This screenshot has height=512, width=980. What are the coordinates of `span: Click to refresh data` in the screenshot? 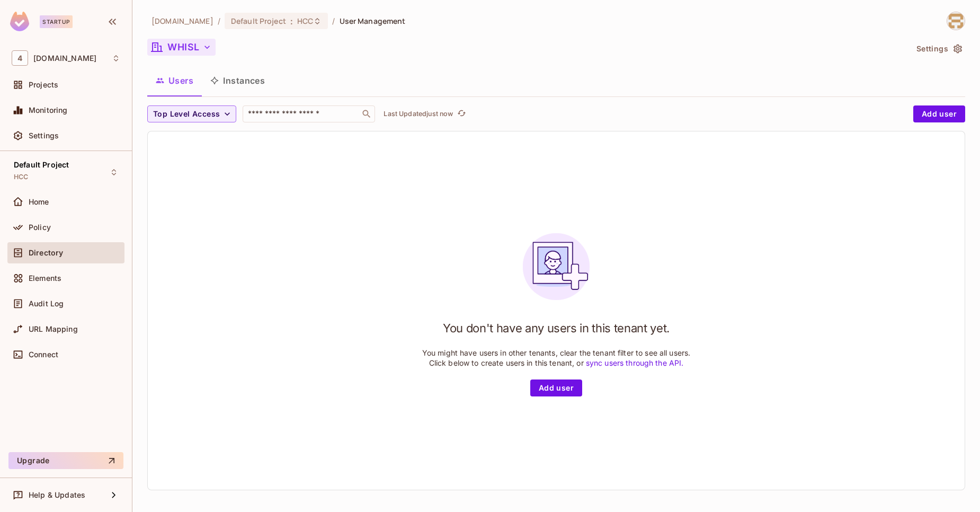 It's located at (461, 114).